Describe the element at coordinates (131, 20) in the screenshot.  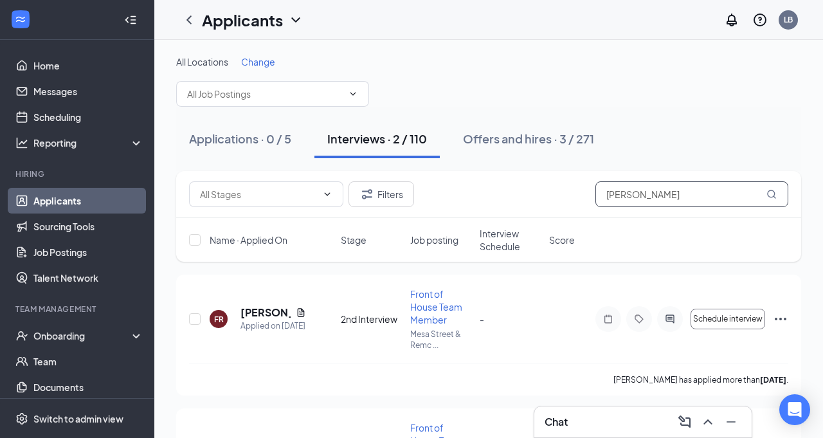
I see `svg: Collapse` at that location.